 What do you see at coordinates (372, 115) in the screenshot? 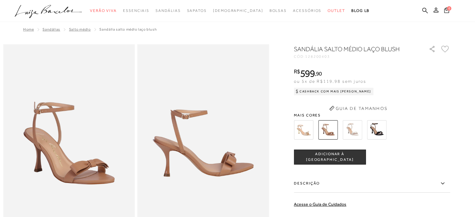
I see `span: Mais cores` at bounding box center [372, 115].